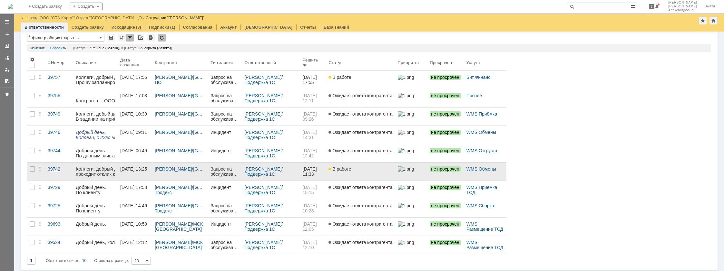  I want to click on div: Номер, so click(58, 63).